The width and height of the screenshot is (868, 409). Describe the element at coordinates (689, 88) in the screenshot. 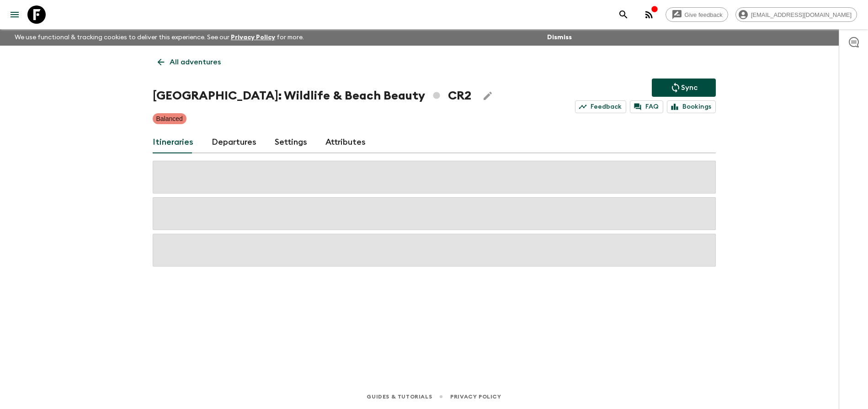

I see `p: Sync` at that location.